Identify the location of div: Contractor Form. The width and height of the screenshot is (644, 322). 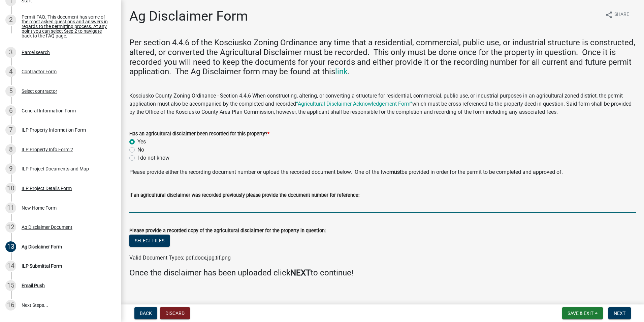
(39, 71).